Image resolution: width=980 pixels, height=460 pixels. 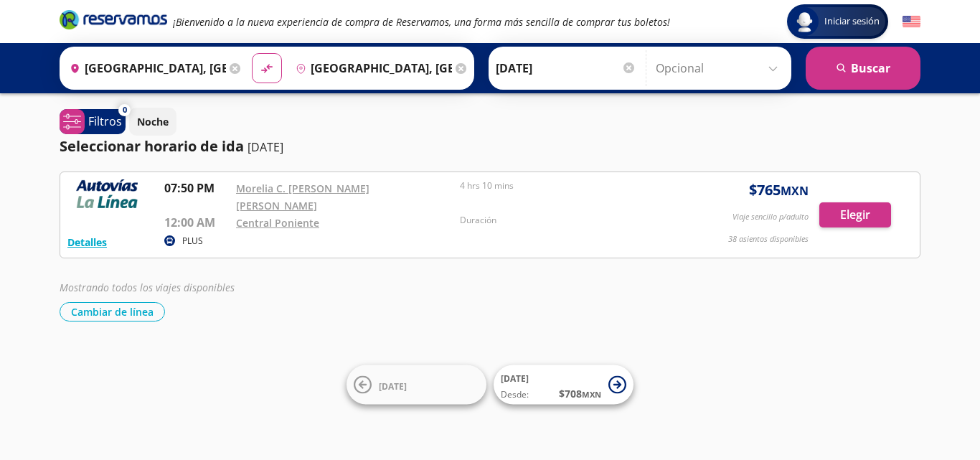 I want to click on button: Cambiar de línea, so click(x=112, y=311).